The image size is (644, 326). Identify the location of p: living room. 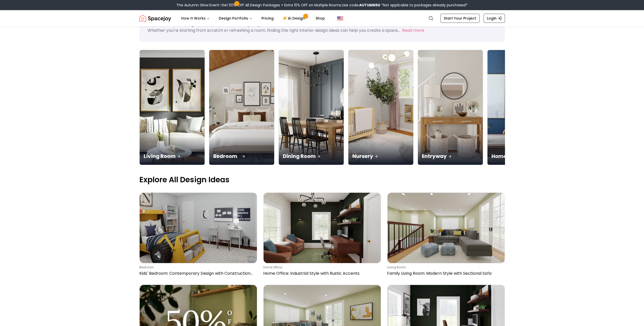
(445, 268).